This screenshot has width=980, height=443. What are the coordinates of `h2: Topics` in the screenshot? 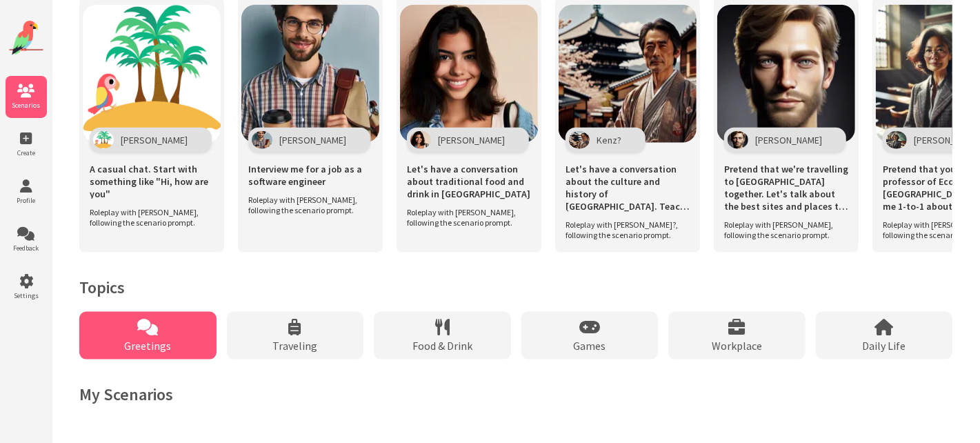 It's located at (515, 287).